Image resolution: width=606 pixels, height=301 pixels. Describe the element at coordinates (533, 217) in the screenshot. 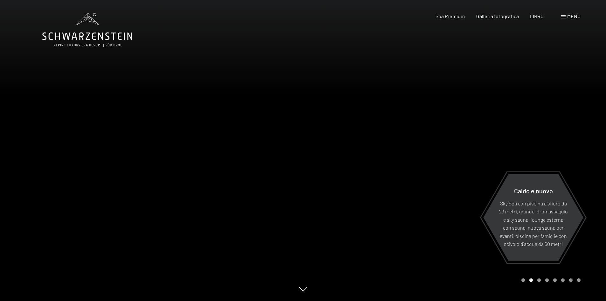

I see `a: Caldo e nuovo Sky Spa con piscina a sfioro da 23 metri, grande idromassaggio e sky sauna, lounge ...` at that location.